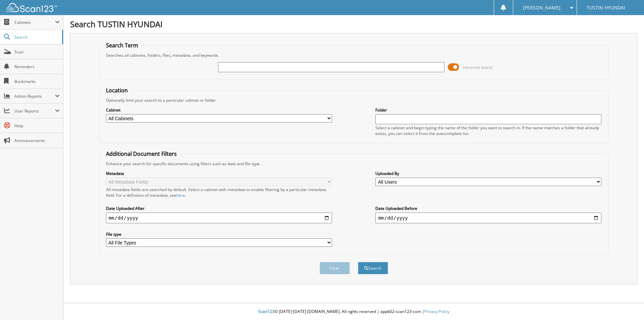  I want to click on h1: Search TUSTIN HYUNDAI, so click(354, 24).